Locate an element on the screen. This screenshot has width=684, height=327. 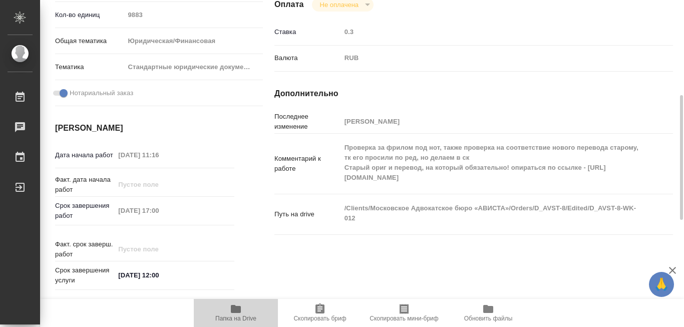
p: Дата начала работ is located at coordinates (85, 155).